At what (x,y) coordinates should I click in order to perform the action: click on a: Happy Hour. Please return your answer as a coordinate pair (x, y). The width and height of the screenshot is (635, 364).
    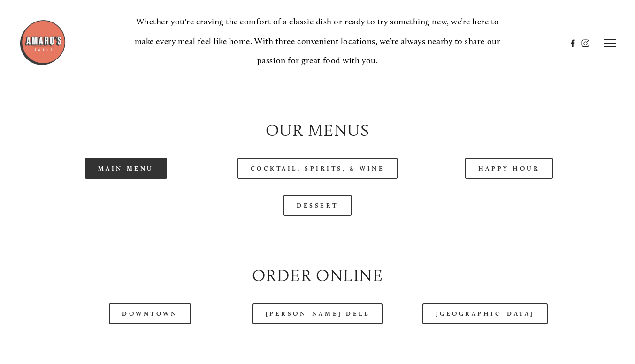
    Looking at the image, I should click on (509, 169).